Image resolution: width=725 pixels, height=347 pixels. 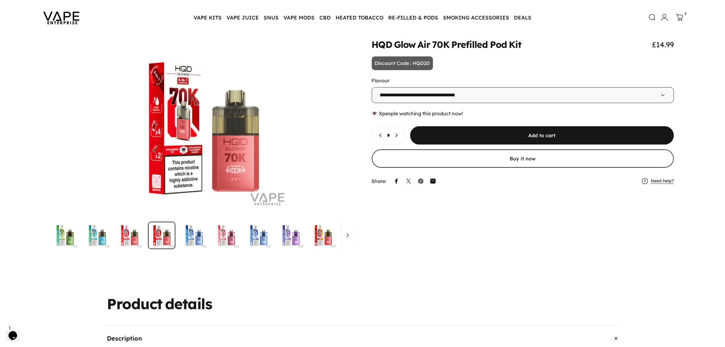 What do you see at coordinates (523, 17) in the screenshot?
I see `a: DEALS` at bounding box center [523, 17].